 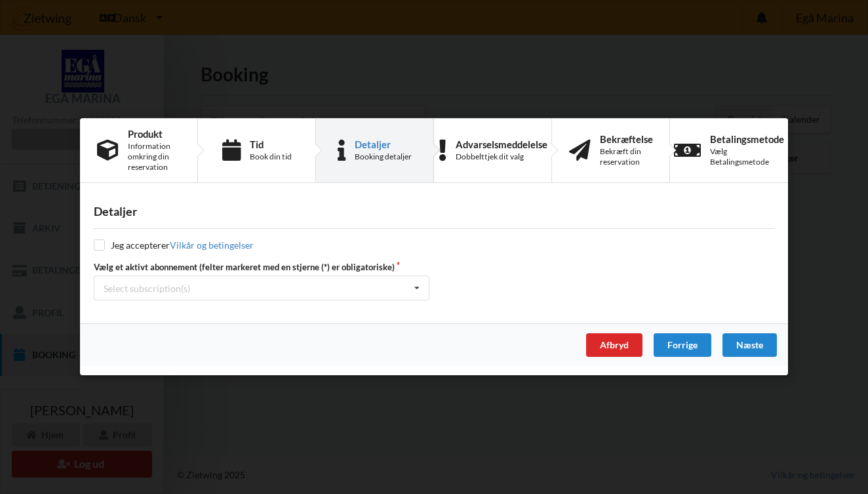 I want to click on div: Bekræft din reservation, so click(x=626, y=156).